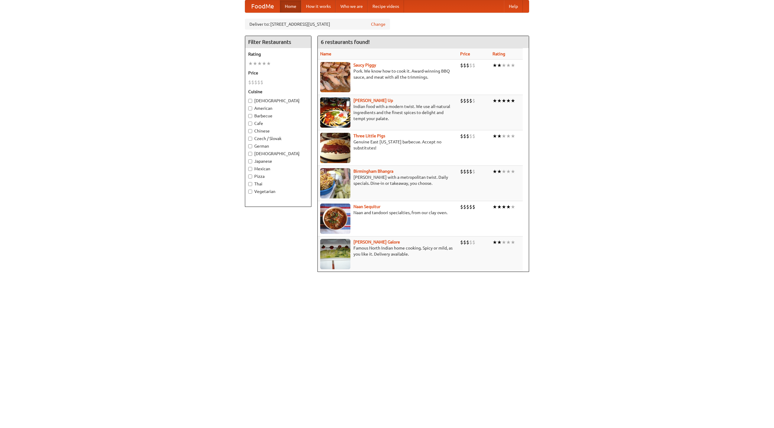 This screenshot has height=428, width=774. I want to click on img: saucy.jpg, so click(335, 77).